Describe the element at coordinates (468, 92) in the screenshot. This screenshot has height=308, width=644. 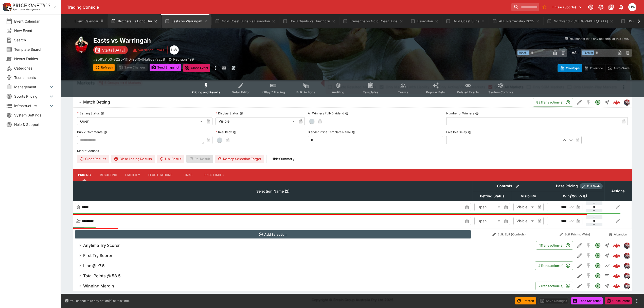
I see `span: Related Events` at that location.